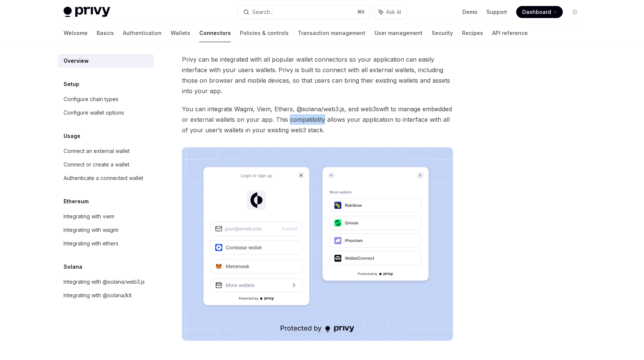  What do you see at coordinates (106, 243) in the screenshot?
I see `a: Integrating with ethers` at bounding box center [106, 243].